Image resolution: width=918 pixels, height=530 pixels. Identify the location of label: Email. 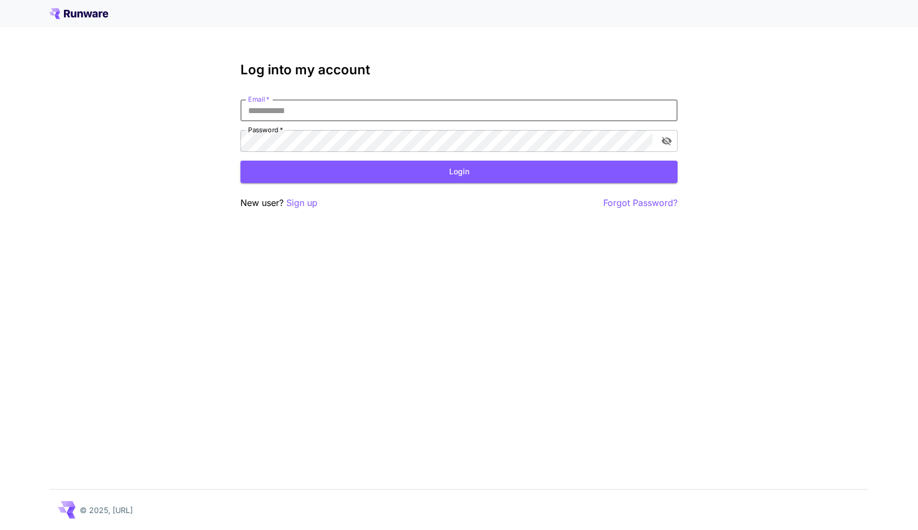
(258, 99).